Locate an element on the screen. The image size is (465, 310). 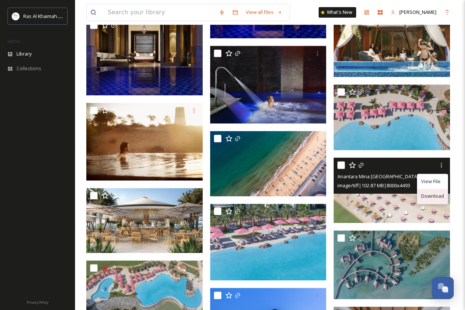
span: Privacy Policy is located at coordinates (38, 302).